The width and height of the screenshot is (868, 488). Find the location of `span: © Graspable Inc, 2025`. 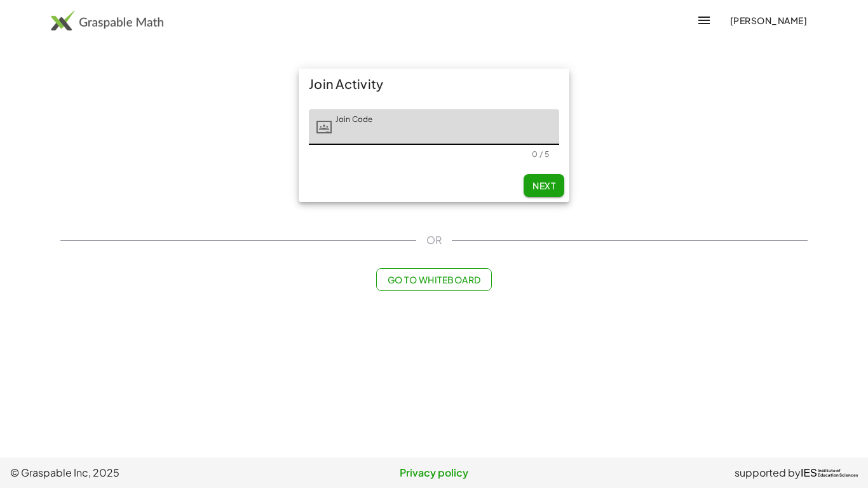

span: © Graspable Inc, 2025 is located at coordinates (151, 472).